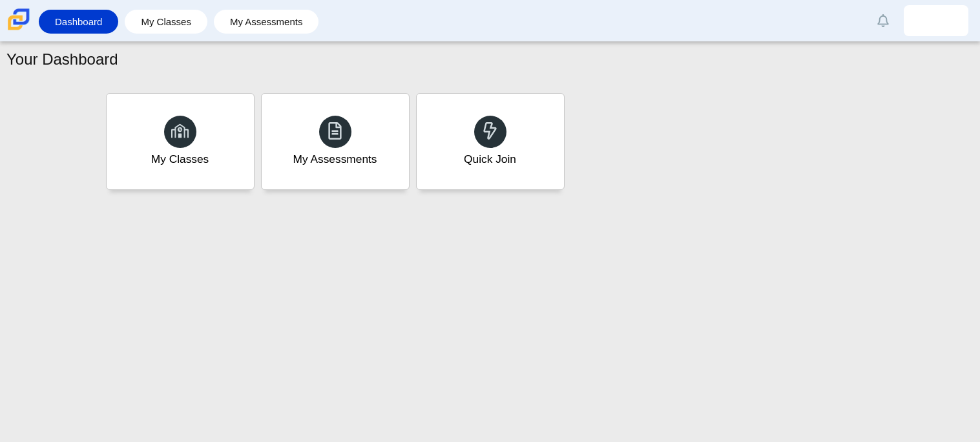 Image resolution: width=980 pixels, height=442 pixels. Describe the element at coordinates (62, 60) in the screenshot. I see `h1: Your Dashboard` at that location.